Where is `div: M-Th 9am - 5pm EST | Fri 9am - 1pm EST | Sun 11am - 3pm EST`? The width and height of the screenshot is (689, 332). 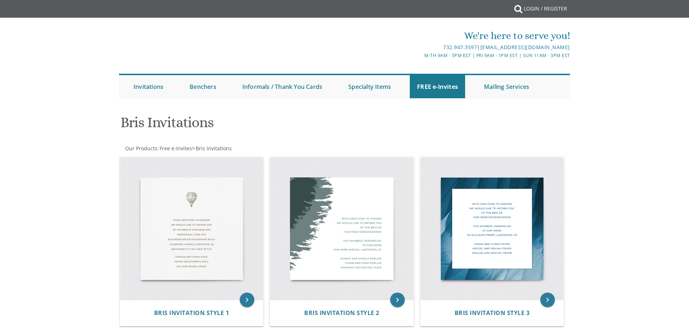
div: M-Th 9am - 5pm EST | Fri 9am - 1pm EST | Sun 11am - 3pm EST is located at coordinates (420, 55).